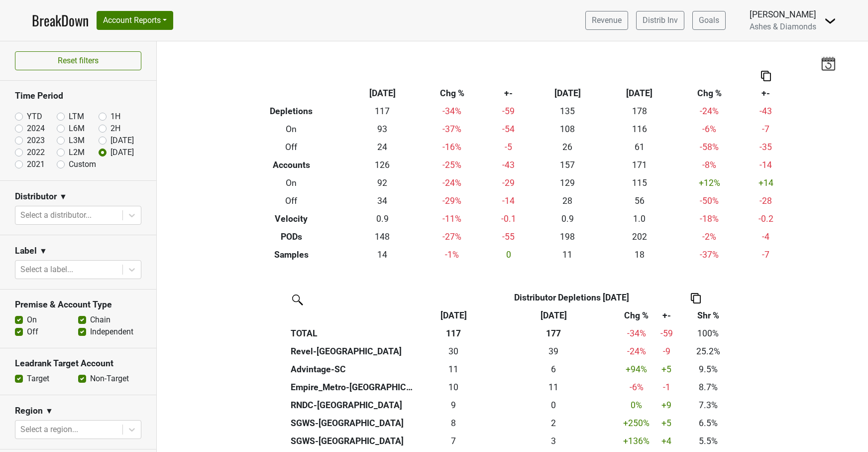 The height and width of the screenshot is (452, 868). I want to click on label: YTD, so click(34, 117).